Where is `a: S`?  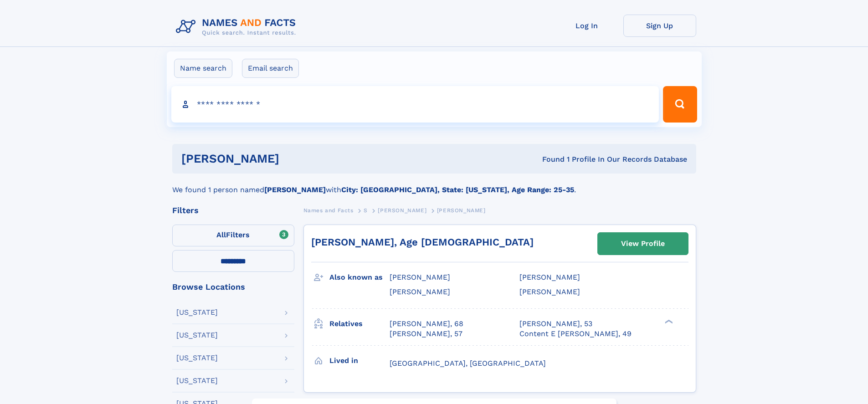 a: S is located at coordinates (366, 210).